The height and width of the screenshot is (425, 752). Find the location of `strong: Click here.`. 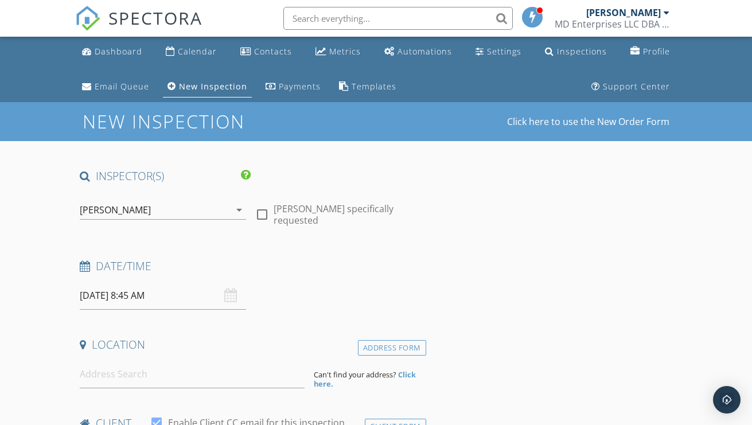

strong: Click here. is located at coordinates (365, 379).